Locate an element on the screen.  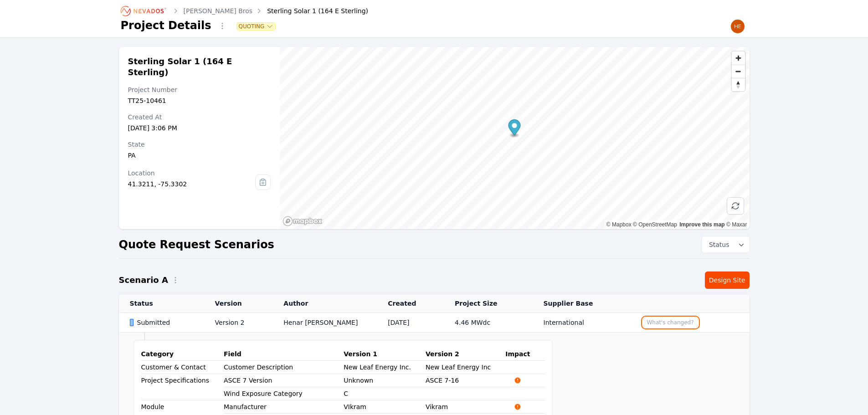
a: Maxar is located at coordinates (737, 224).